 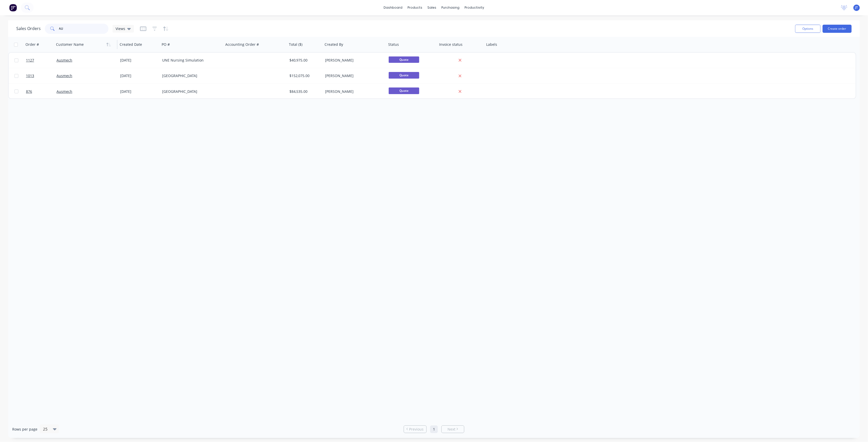 I want to click on span: Next, so click(x=452, y=429).